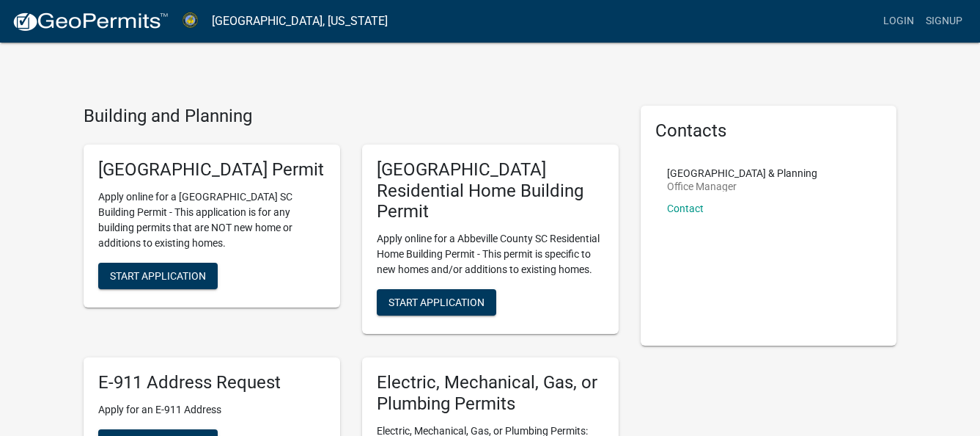 This screenshot has height=436, width=980. Describe the element at coordinates (899, 21) in the screenshot. I see `a: Login` at that location.